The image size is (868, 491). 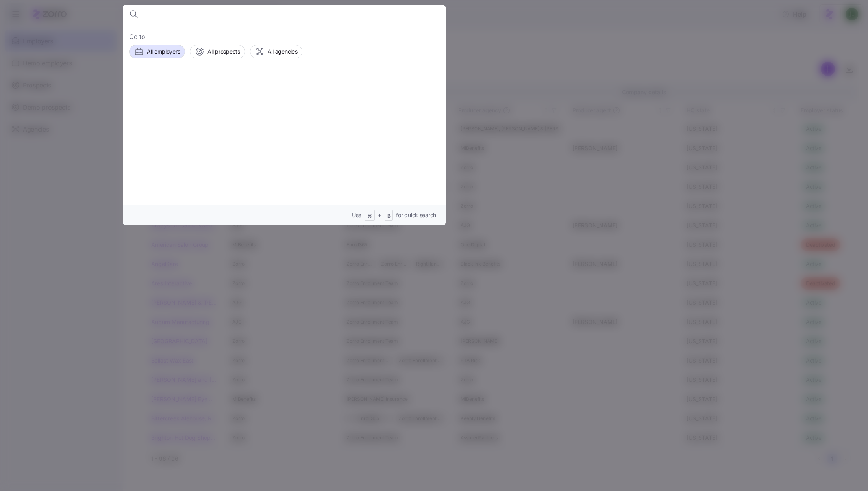 I want to click on span: for quick search, so click(x=416, y=215).